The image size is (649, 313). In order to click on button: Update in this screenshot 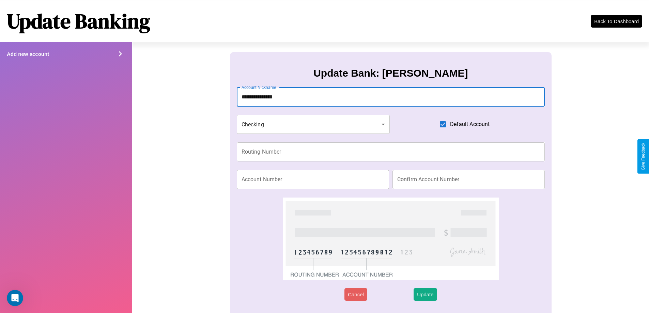, I will do `click(425, 295)`.